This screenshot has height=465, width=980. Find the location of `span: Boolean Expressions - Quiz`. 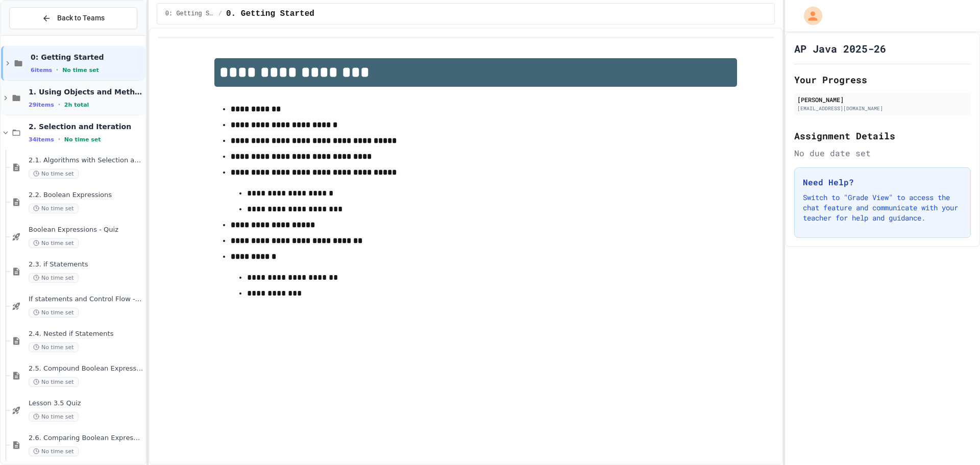

span: Boolean Expressions - Quiz is located at coordinates (86, 229).